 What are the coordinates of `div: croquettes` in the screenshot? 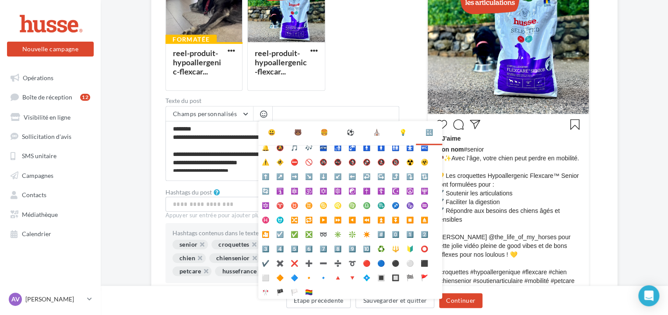 It's located at (236, 244).